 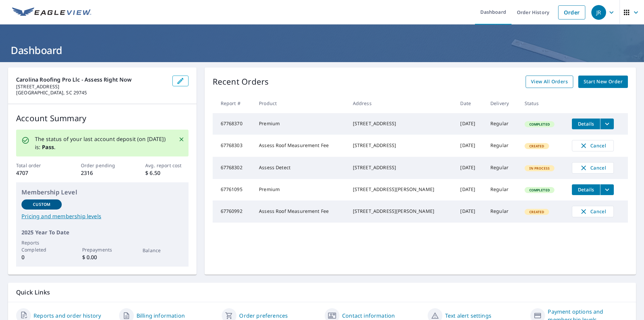 What do you see at coordinates (48, 147) in the screenshot?
I see `b: Pass` at bounding box center [48, 147].